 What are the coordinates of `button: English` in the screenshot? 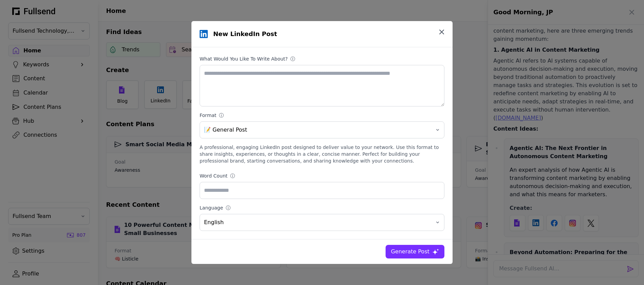 It's located at (322, 222).